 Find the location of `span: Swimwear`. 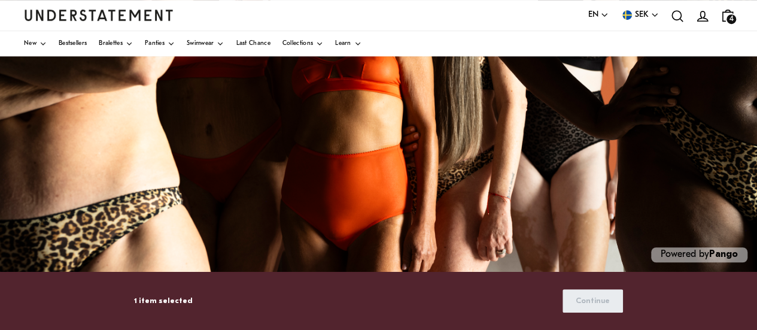

span: Swimwear is located at coordinates (200, 44).